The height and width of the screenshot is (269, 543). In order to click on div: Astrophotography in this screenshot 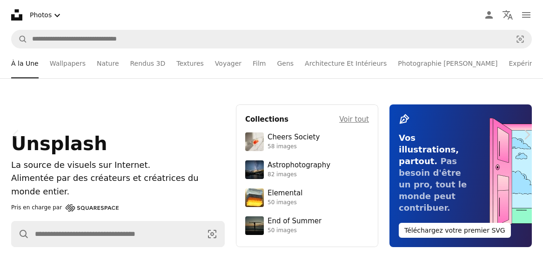, I will do `click(299, 165)`.